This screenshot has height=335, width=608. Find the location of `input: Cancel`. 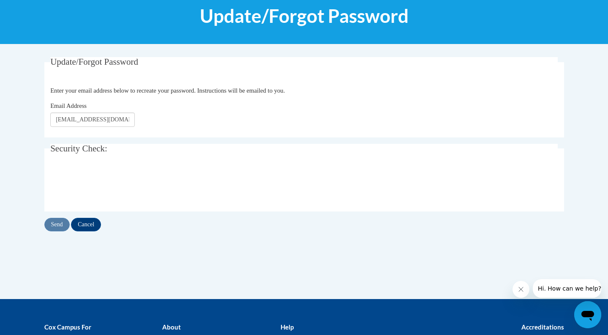

input: Cancel is located at coordinates (86, 224).